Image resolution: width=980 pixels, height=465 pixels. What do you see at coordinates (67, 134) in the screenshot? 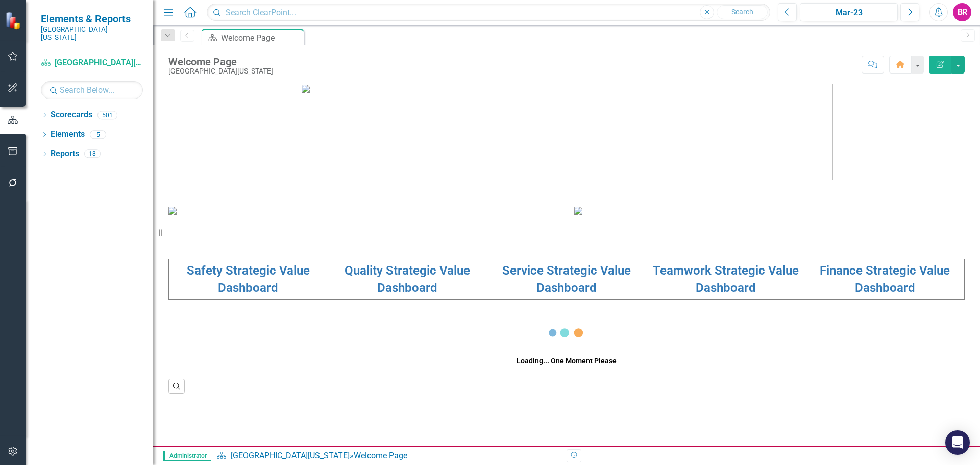
I see `a: Elements` at bounding box center [67, 134].